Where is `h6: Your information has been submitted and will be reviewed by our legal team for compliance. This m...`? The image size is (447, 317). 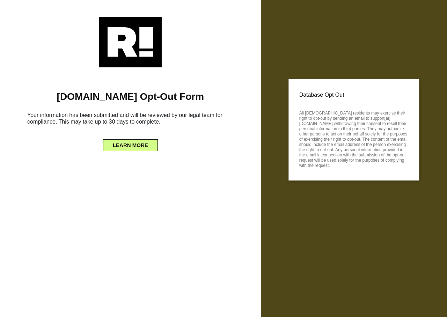 h6: Your information has been submitted and will be reviewed by our legal team for compliance. This m... is located at coordinates (130, 120).